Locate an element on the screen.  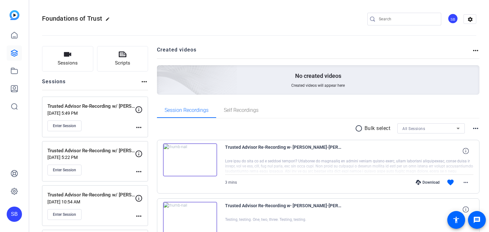
span: Foundations of Trust is located at coordinates (72, 18).